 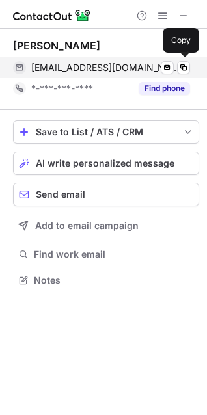 What do you see at coordinates (87, 226) in the screenshot?
I see `span: Add to email campaign` at bounding box center [87, 226].